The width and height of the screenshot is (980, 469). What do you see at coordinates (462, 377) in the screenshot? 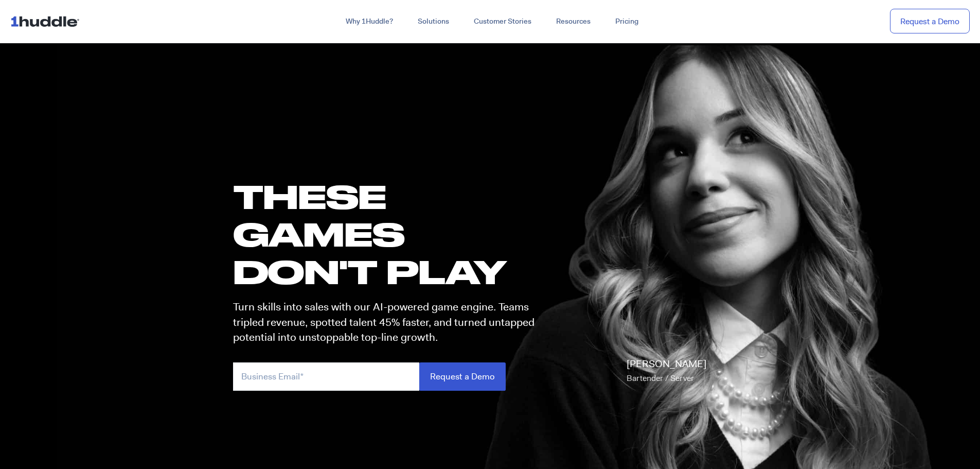
I see `input: Request a Demo` at bounding box center [462, 377].